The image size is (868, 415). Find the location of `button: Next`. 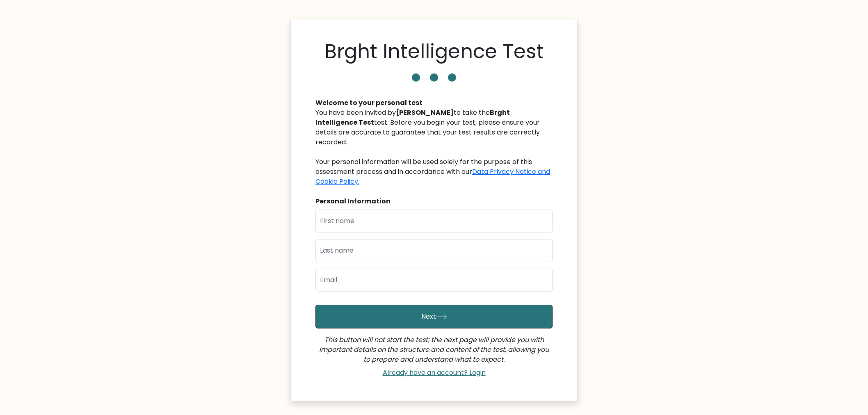

button: Next is located at coordinates (434, 317).